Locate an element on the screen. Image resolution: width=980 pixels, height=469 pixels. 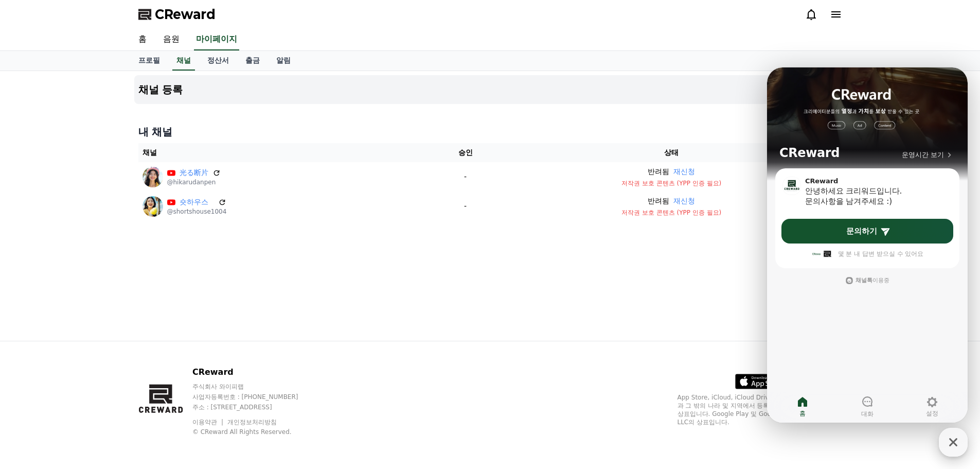
th: 승인 is located at coordinates (465, 152).